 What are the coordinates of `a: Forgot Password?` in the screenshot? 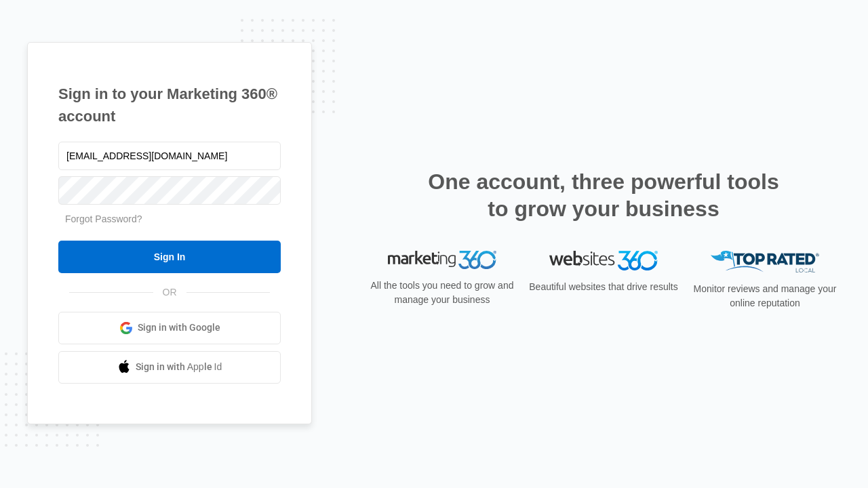 It's located at (104, 219).